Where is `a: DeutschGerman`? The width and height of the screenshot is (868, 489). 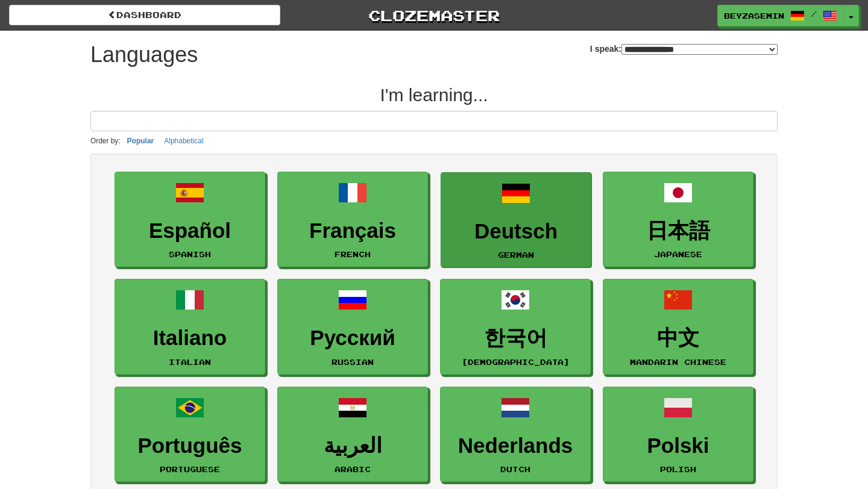
a: DeutschGerman is located at coordinates (516, 220).